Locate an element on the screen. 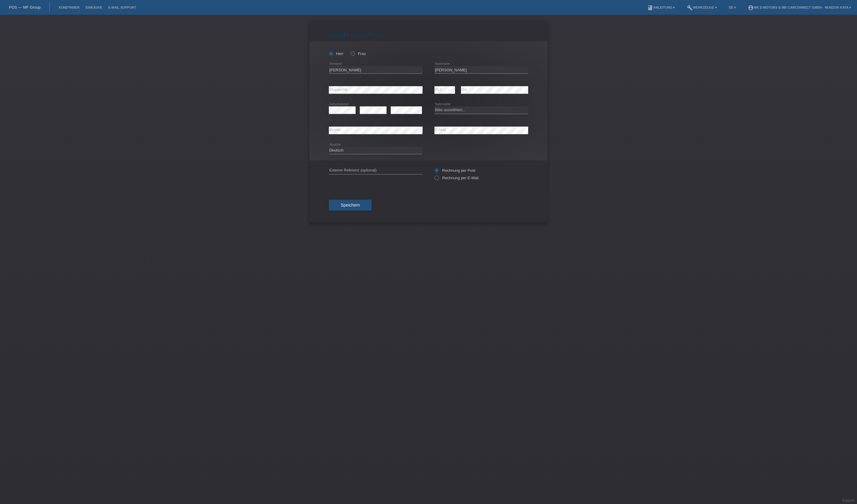 The height and width of the screenshot is (504, 857). input: Herr is located at coordinates (330, 53).